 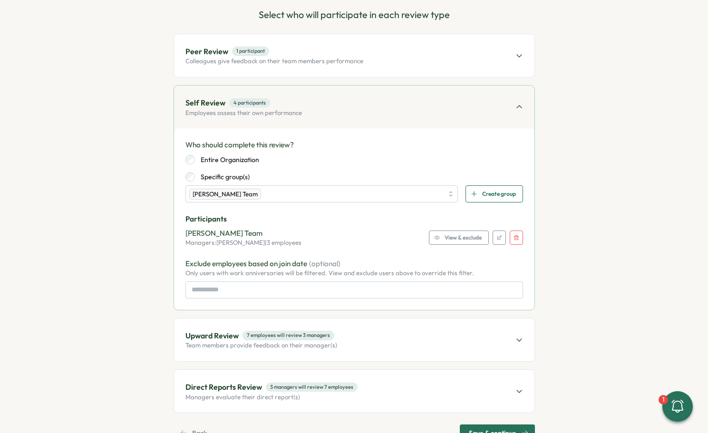 What do you see at coordinates (212, 336) in the screenshot?
I see `p: Upward Review` at bounding box center [212, 336].